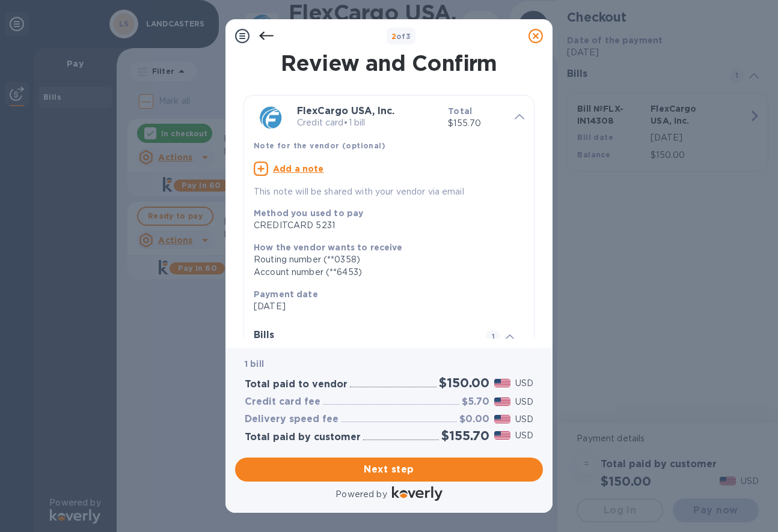  I want to click on h3: Delivery speed fee, so click(292, 419).